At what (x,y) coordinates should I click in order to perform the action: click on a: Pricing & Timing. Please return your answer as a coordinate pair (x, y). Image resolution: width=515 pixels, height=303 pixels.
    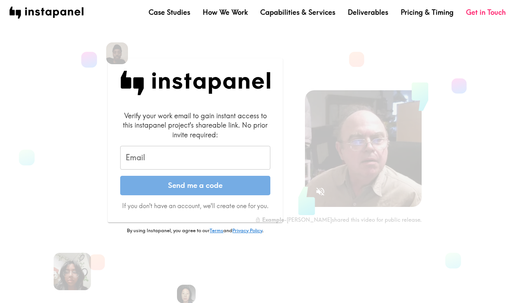
    Looking at the image, I should click on (427, 12).